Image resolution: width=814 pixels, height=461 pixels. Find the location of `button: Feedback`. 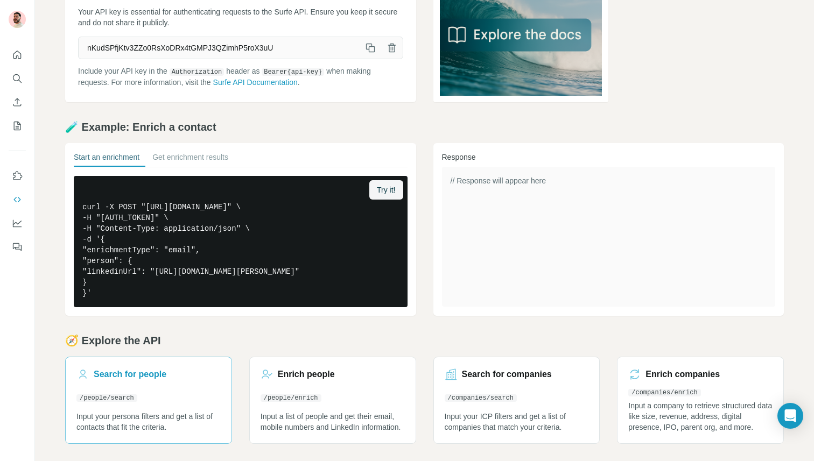

button: Feedback is located at coordinates (17, 247).